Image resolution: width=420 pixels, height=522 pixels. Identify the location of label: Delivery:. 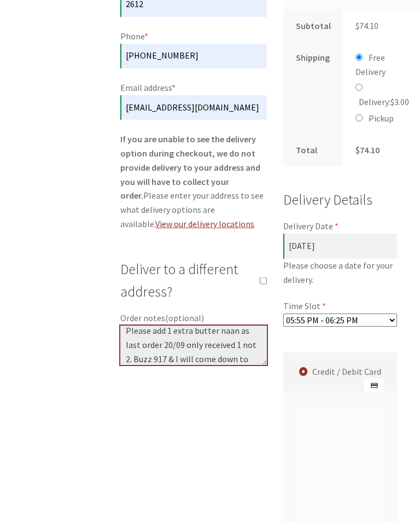
(384, 102).